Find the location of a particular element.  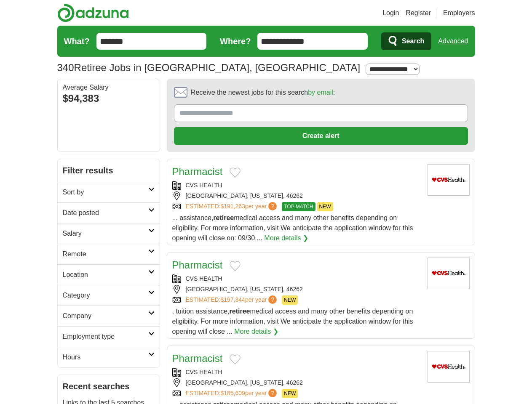

a: Company is located at coordinates (109, 315).